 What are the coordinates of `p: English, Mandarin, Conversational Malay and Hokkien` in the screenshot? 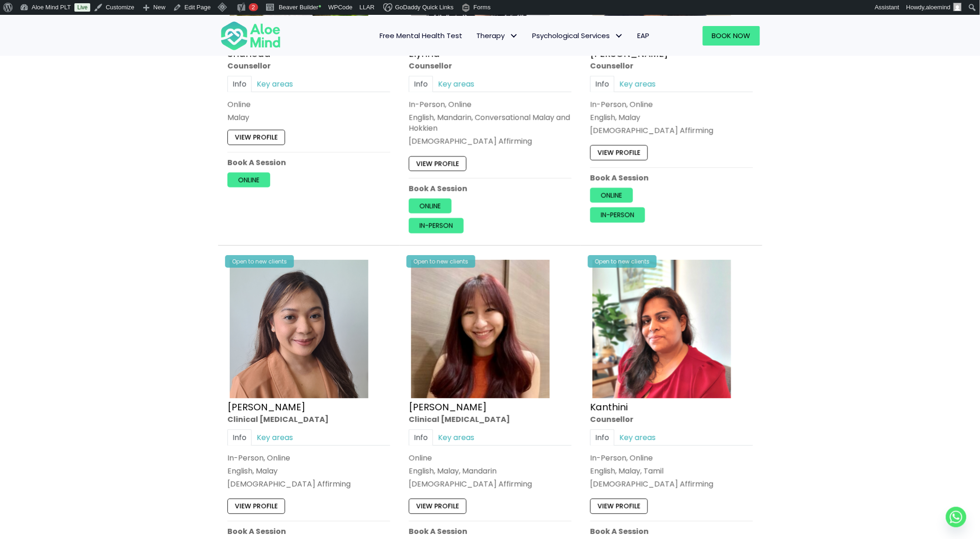 It's located at (490, 123).